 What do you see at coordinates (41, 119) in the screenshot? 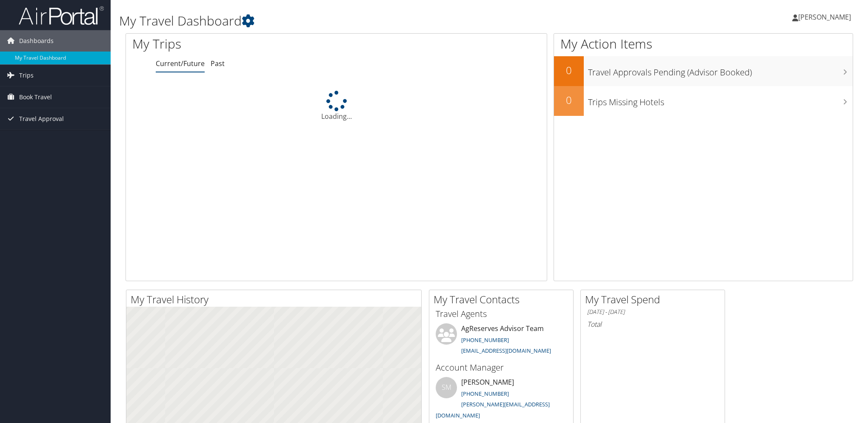
I see `span: Travel Approval` at bounding box center [41, 119].